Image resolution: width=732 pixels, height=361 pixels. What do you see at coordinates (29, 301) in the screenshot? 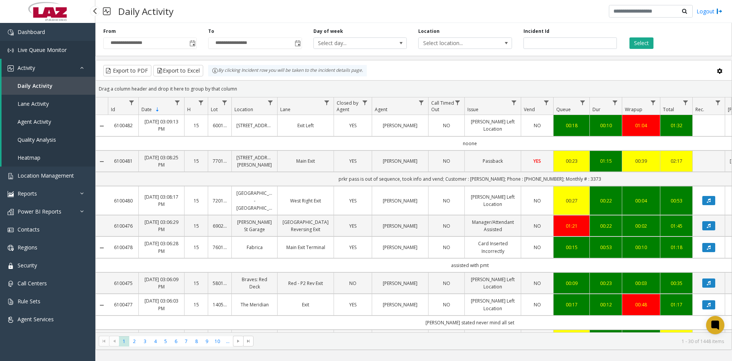
I see `span: Rule Sets` at bounding box center [29, 301].